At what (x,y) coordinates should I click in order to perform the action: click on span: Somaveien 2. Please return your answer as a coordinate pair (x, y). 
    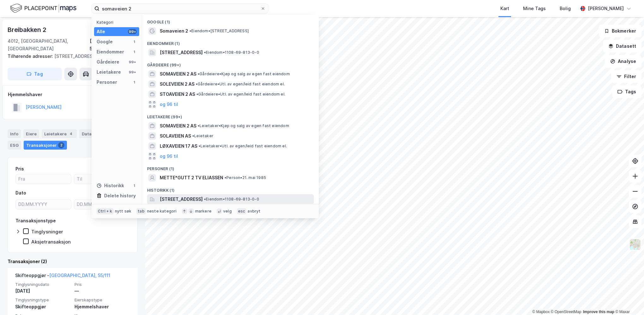
    Looking at the image, I should click on (174, 31).